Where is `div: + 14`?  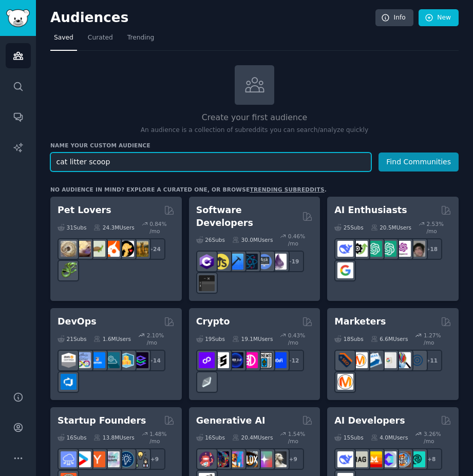
div: + 14 is located at coordinates (155, 361).